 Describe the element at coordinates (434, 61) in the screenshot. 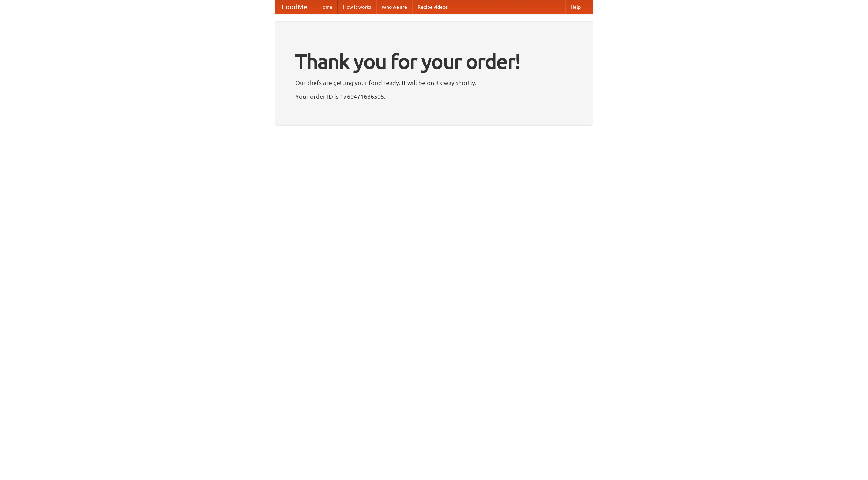

I see `h1: Thank you for your order!` at that location.